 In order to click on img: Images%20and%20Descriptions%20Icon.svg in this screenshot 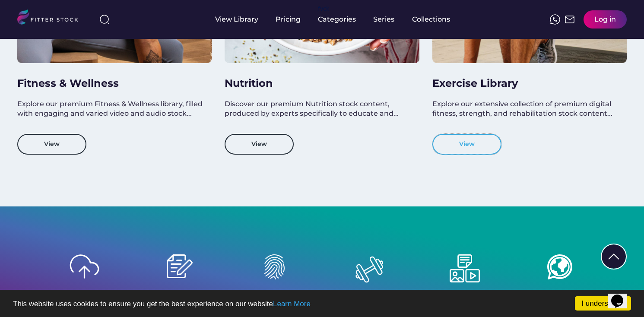, I will do `click(465, 268)`.